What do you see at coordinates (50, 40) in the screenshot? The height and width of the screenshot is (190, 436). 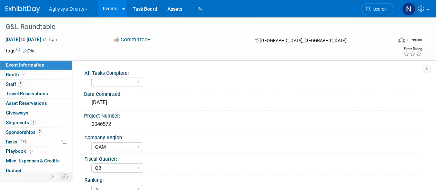 I see `span: (2 days)` at bounding box center [50, 40].